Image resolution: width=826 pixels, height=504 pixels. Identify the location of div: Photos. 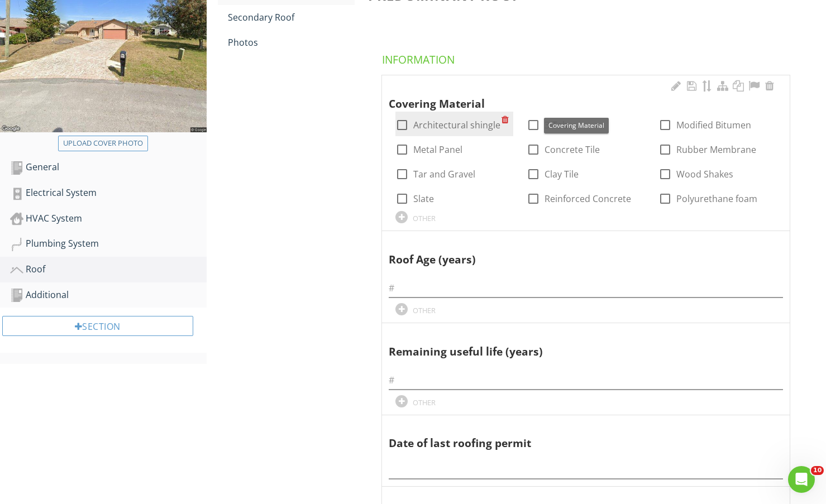
(291, 42).